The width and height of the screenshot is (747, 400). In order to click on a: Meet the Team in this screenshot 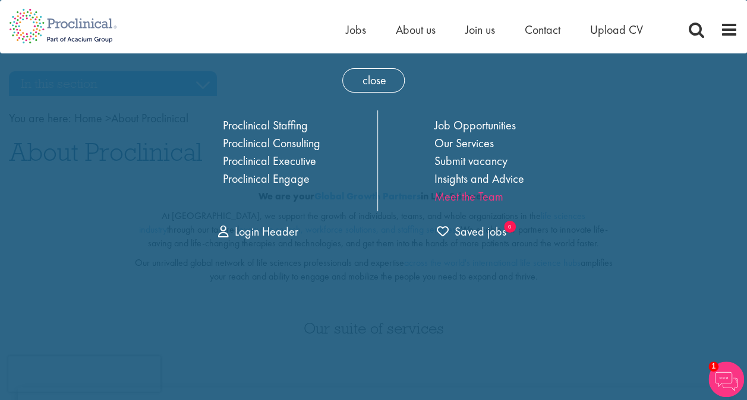, I will do `click(469, 197)`.